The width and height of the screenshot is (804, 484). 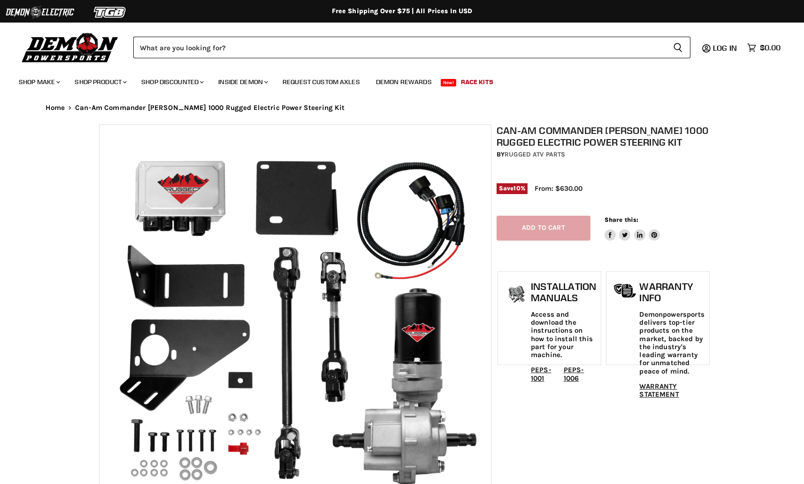 I want to click on a: Shop Discounted, so click(x=172, y=82).